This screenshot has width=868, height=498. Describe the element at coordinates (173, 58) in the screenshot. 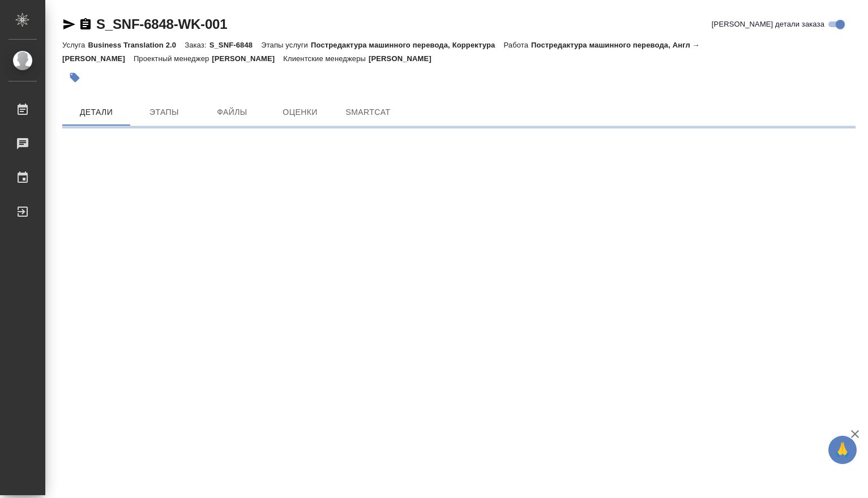

I see `p: Проектный менеджер` at that location.